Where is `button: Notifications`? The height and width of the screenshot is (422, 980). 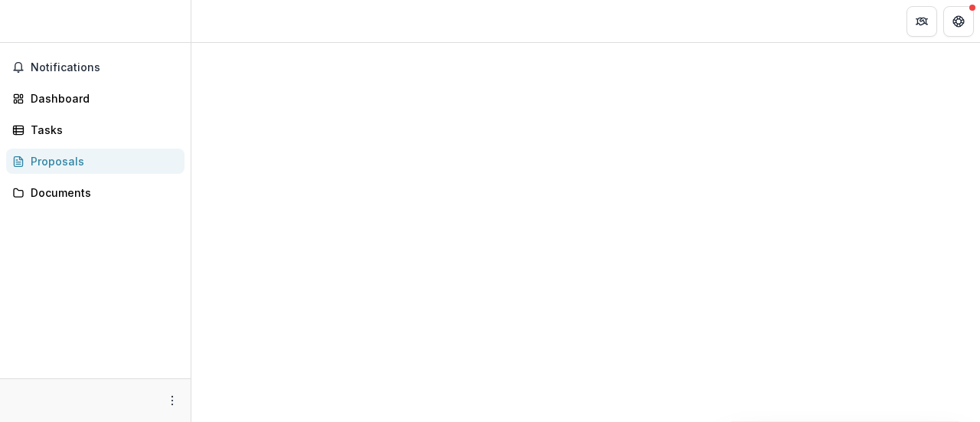
button: Notifications is located at coordinates (95, 67).